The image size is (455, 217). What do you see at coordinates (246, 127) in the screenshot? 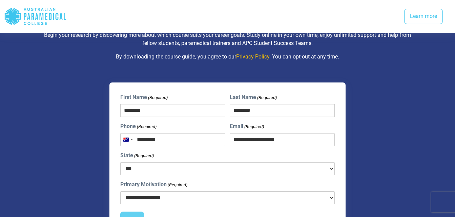
I see `label: Email` at bounding box center [246, 127].